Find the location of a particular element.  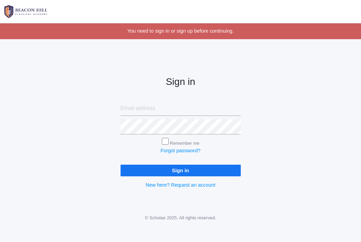

h2: Sign in is located at coordinates (181, 82).